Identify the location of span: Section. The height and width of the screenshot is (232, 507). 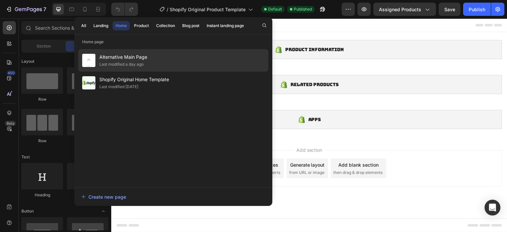
(44, 46).